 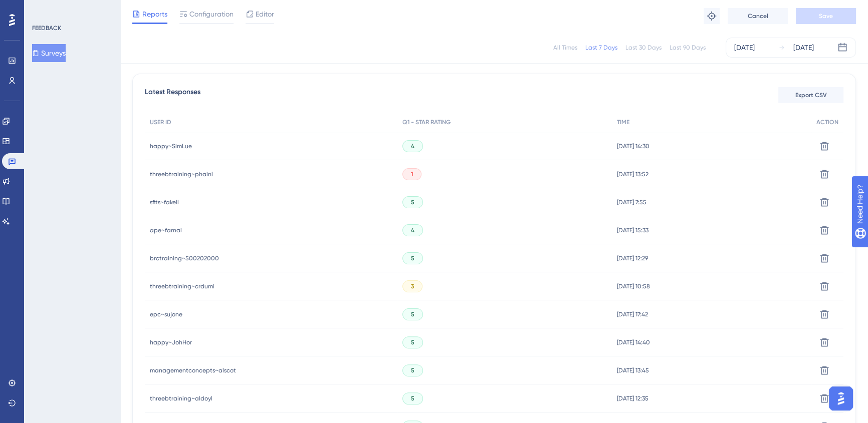 I want to click on button: Surveys, so click(x=49, y=53).